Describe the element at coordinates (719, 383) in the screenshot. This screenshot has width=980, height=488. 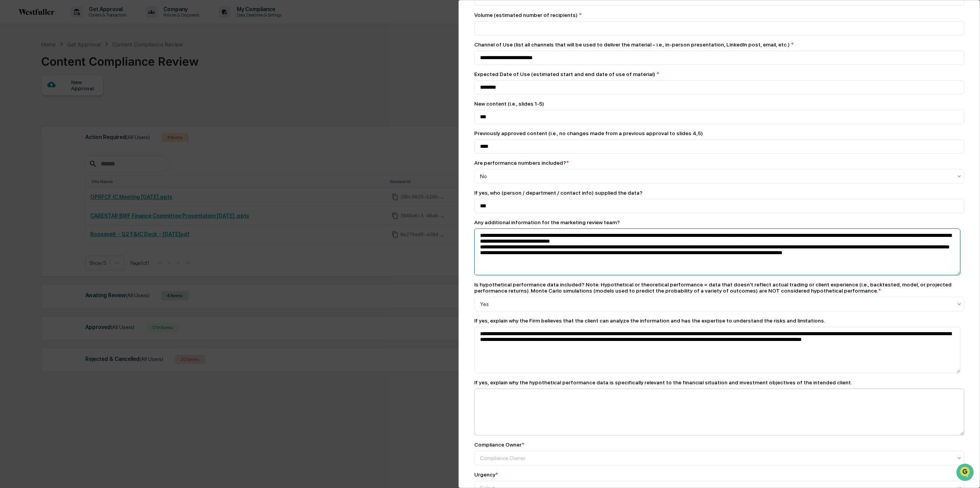
I see `div: If yes, explain why the hypothetical performance data is specifically relevant to the financial s...` at that location.